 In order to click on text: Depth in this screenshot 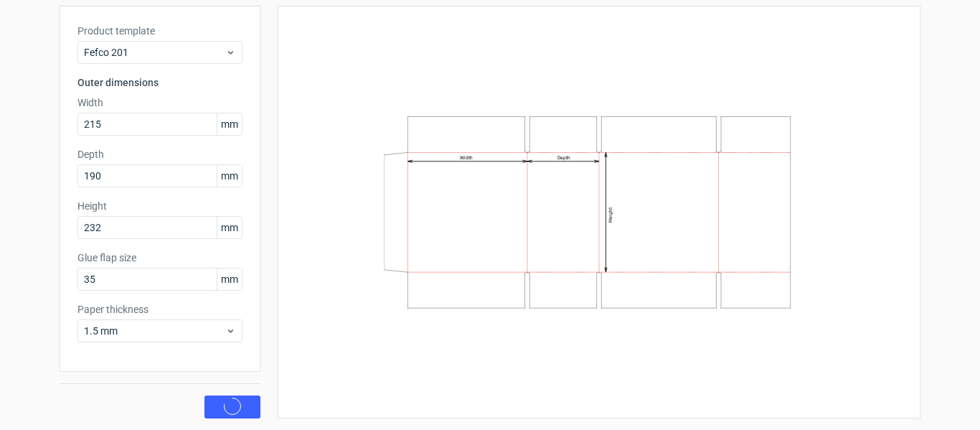, I will do `click(564, 158)`.